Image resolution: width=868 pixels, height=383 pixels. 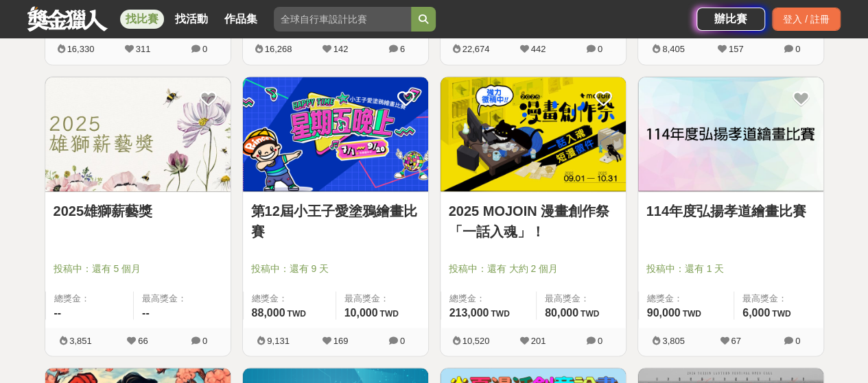 What do you see at coordinates (81, 49) in the screenshot?
I see `span: 16,330` at bounding box center [81, 49].